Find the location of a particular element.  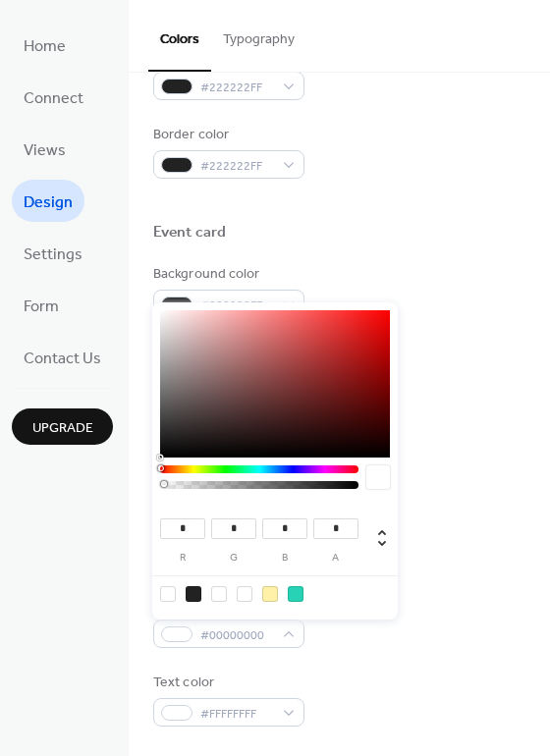

span: Connect is located at coordinates (53, 98).